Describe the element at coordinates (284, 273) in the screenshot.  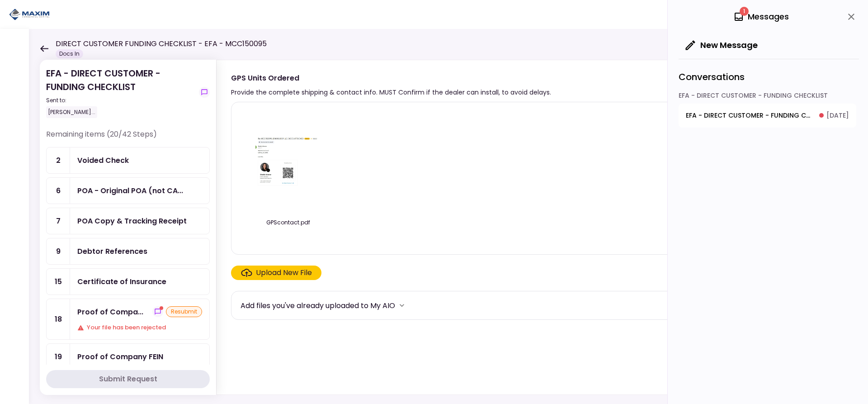
I see `div: Upload New File` at that location.